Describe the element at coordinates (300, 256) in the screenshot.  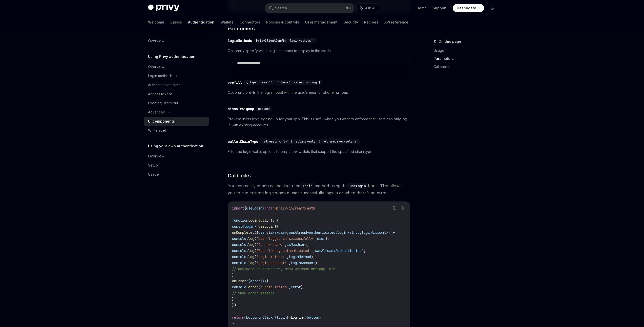
I see `span: loginMethod` at that location.